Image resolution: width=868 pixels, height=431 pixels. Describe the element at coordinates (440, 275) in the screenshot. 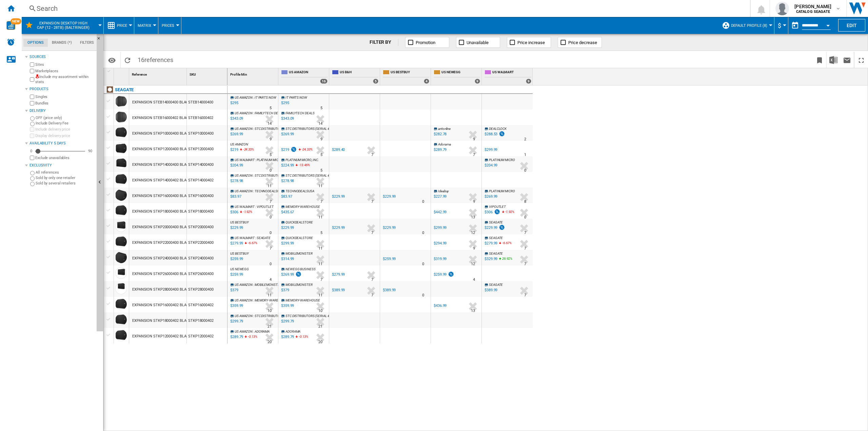

I see `div: $259.99` at that location.